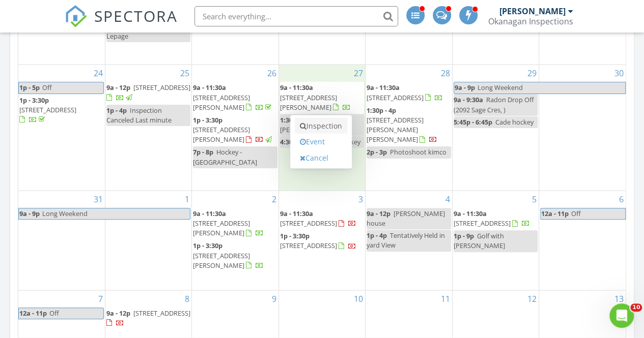 This screenshot has width=644, height=338. I want to click on td: Go to September 6, 2025, so click(582, 240).